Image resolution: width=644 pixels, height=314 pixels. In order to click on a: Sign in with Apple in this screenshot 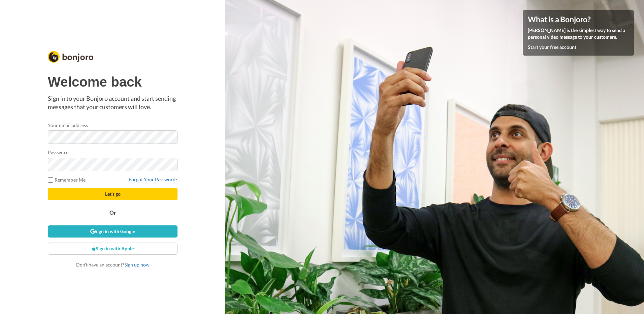, I will do `click(113, 249)`.